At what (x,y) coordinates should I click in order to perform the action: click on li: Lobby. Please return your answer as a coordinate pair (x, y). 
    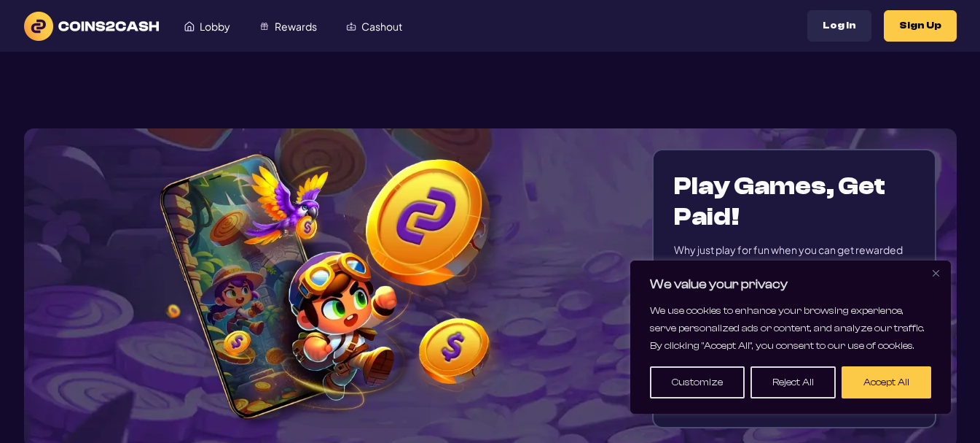
    Looking at the image, I should click on (207, 26).